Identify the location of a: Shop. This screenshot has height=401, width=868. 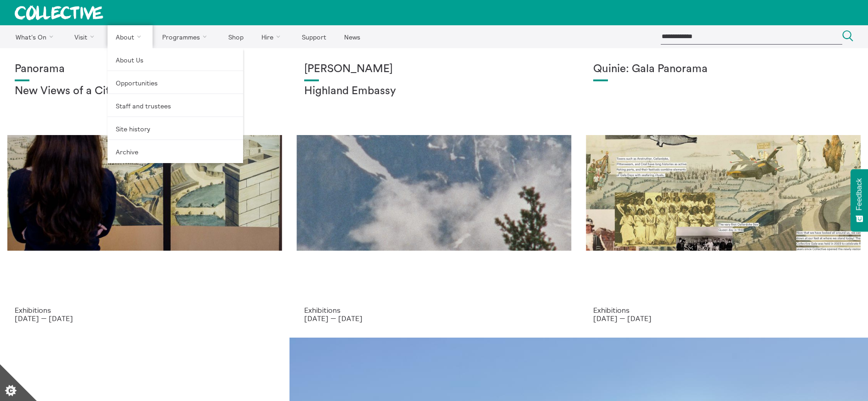
(236, 37).